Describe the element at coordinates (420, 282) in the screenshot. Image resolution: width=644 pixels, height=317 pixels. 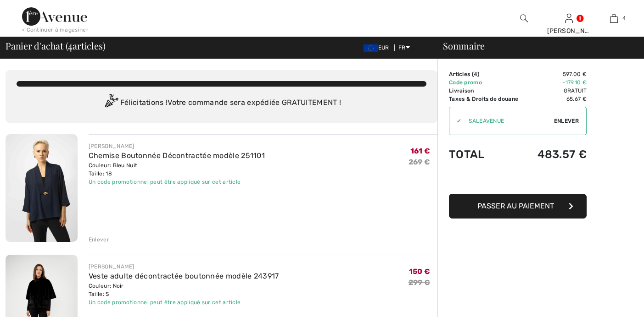
I see `s: 299 €` at that location.